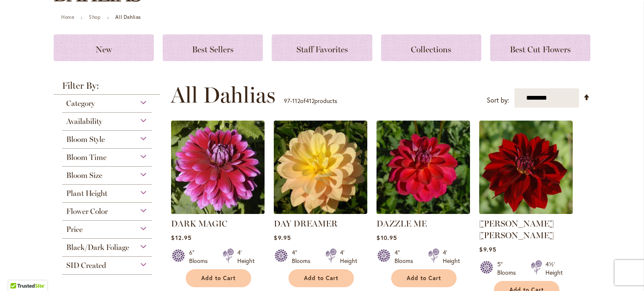 Image resolution: width=644 pixels, height=291 pixels. What do you see at coordinates (431, 48) in the screenshot?
I see `a: Collections` at bounding box center [431, 48].